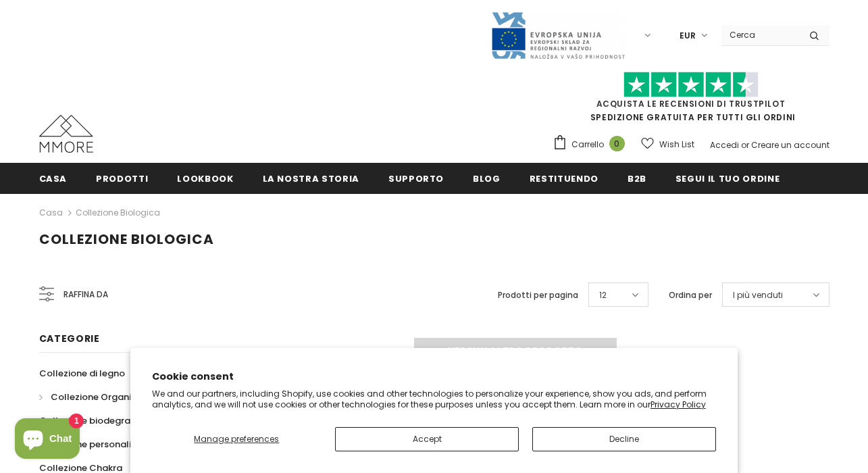 Image resolution: width=868 pixels, height=473 pixels. Describe the element at coordinates (602, 295) in the screenshot. I see `span: 12` at that location.